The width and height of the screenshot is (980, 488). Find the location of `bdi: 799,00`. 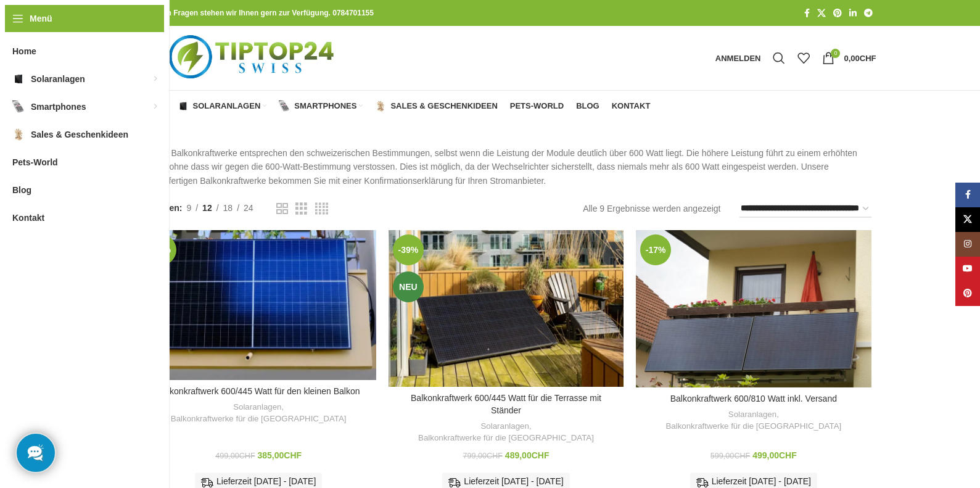

bdi: 799,00 is located at coordinates (483, 456).